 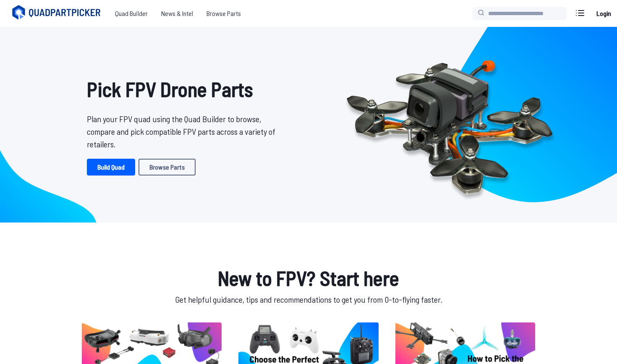 What do you see at coordinates (131, 14) in the screenshot?
I see `span: Quad Builder` at bounding box center [131, 14].